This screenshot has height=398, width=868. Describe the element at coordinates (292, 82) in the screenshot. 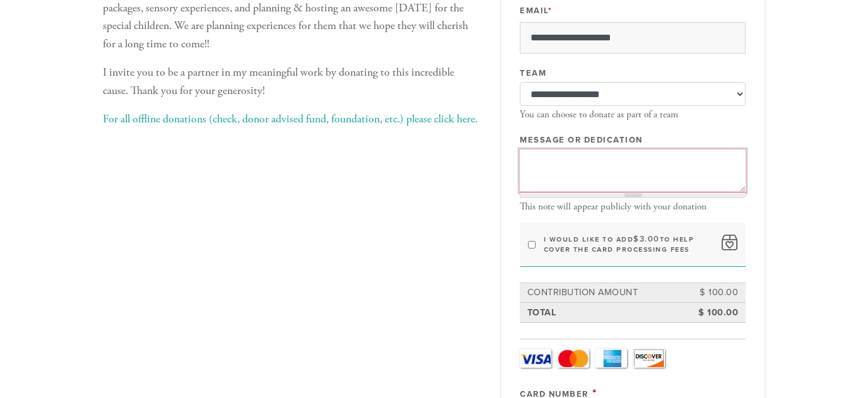

I see `p: I invite you to be a partner in my meaningful work by donating to this incredible cause. Thank yo...` at that location.